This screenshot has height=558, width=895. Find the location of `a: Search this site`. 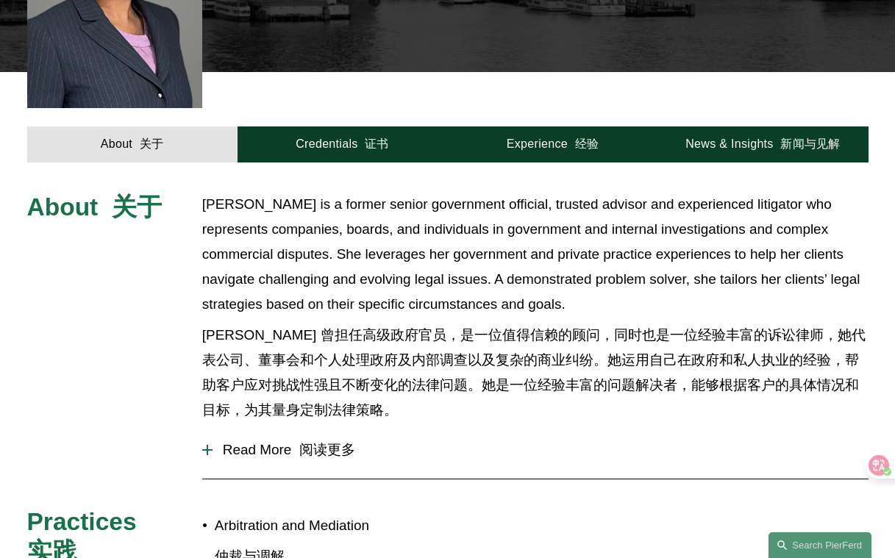

a: Search this site is located at coordinates (820, 545).